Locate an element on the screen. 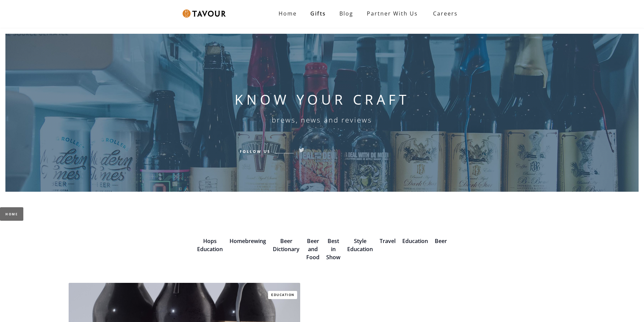 The image size is (644, 322). a: Blog is located at coordinates (346, 14).